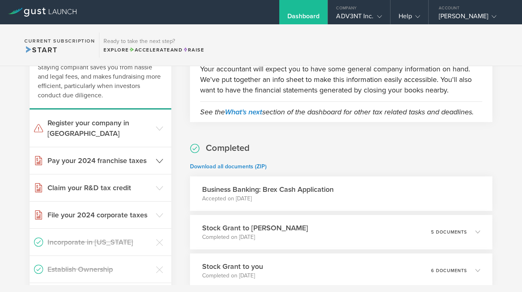  What do you see at coordinates (193, 50) in the screenshot?
I see `span: Raise` at bounding box center [193, 50].